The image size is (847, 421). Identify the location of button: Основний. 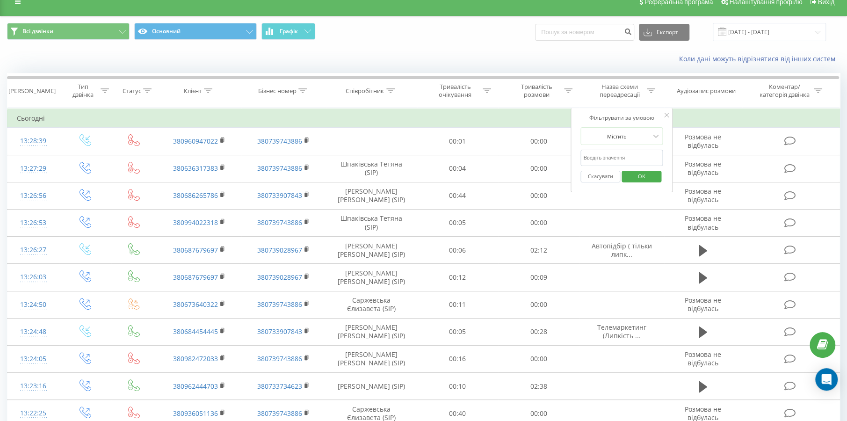
(196, 31).